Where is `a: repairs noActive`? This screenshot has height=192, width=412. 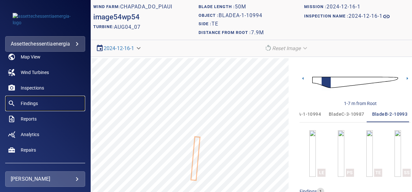 a: repairs noActive is located at coordinates (45, 150).